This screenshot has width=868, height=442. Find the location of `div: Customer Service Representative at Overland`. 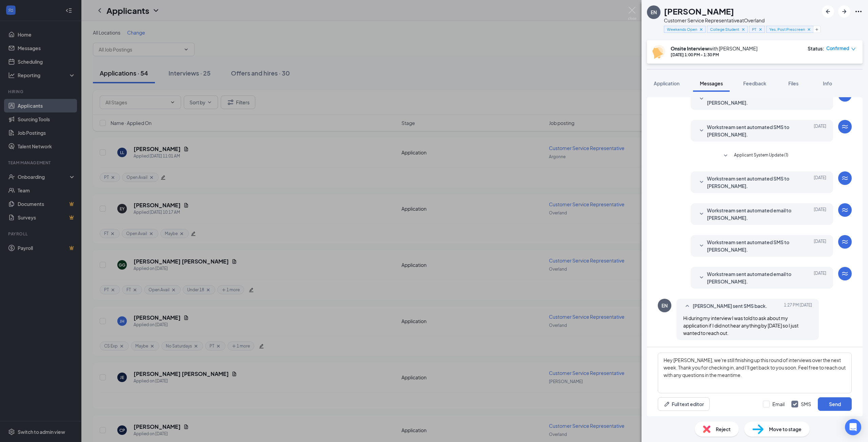

div: Customer Service Representative at Overland is located at coordinates (738, 20).